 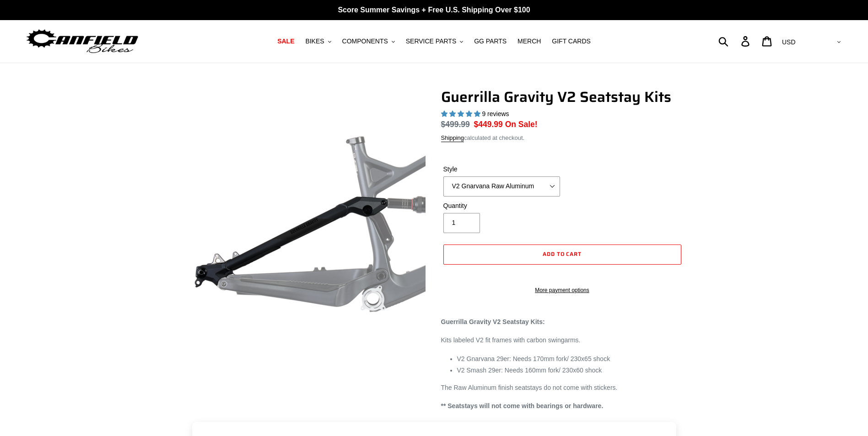 What do you see at coordinates (571, 41) in the screenshot?
I see `span: GIFT CARDS` at bounding box center [571, 41].